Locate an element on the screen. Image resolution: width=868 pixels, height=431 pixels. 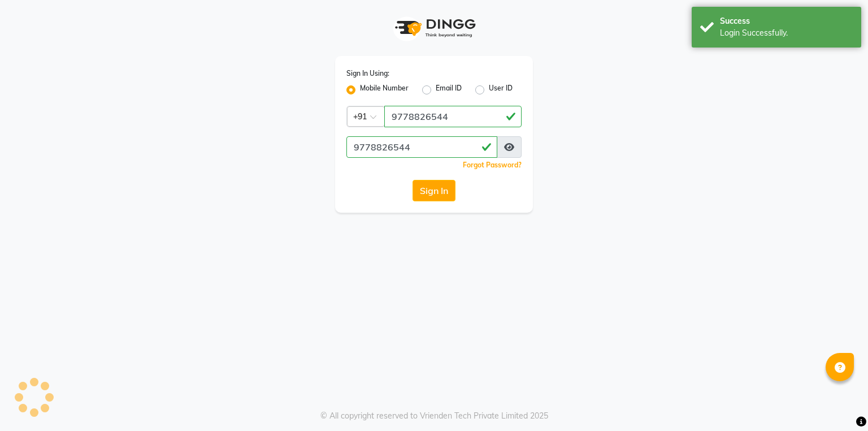
div: Login Successfully. is located at coordinates (786, 33).